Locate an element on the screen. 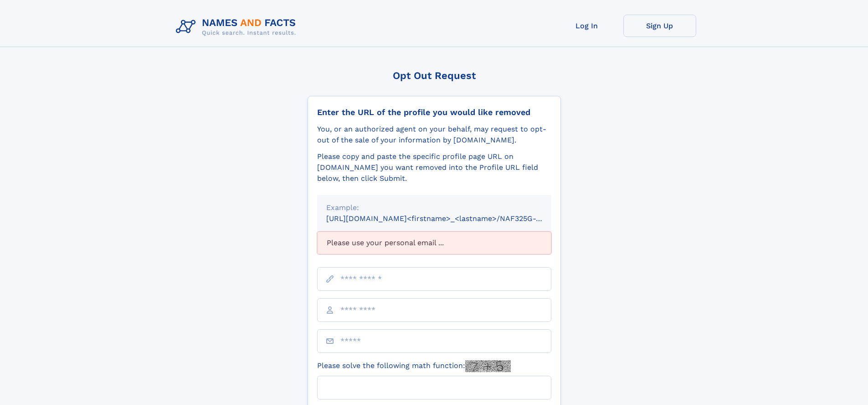 This screenshot has width=868, height=405. a: Sign Up is located at coordinates (660, 25).